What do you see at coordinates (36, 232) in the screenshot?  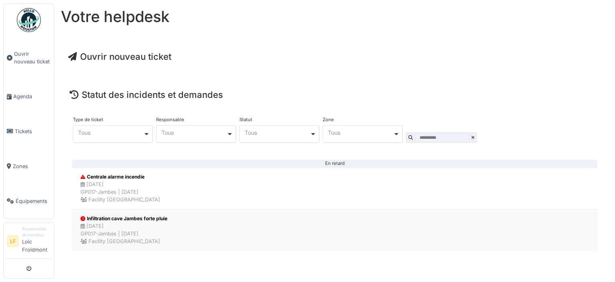 I see `div: Responsable demandeur` at bounding box center [36, 232].